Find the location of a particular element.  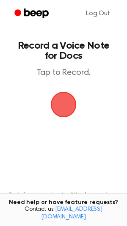

span: Contact us is located at coordinates (64, 214).